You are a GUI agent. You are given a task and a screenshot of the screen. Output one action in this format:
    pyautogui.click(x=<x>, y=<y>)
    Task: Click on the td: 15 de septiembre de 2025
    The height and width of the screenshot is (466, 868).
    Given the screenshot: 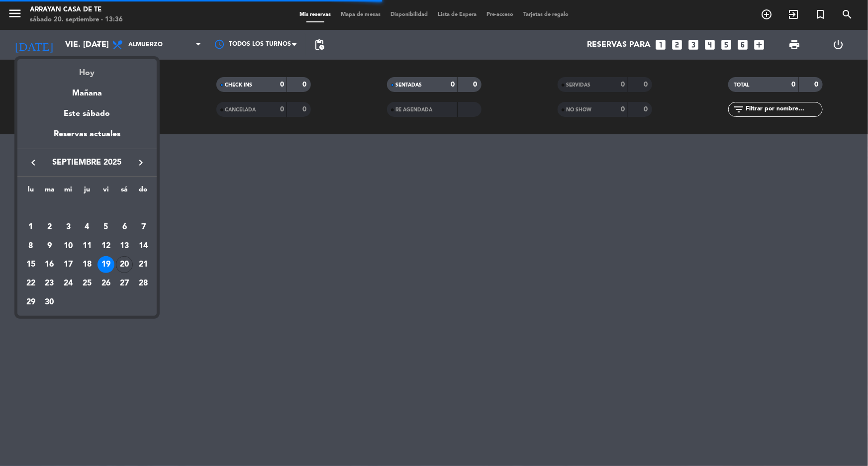 What is the action you would take?
    pyautogui.click(x=31, y=265)
    